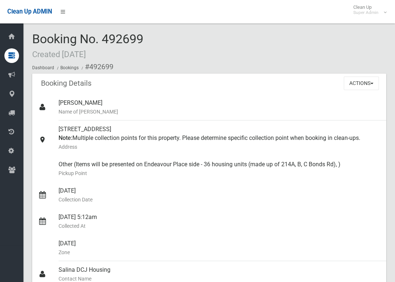 The width and height of the screenshot is (395, 282). I want to click on a: Dashboard, so click(43, 68).